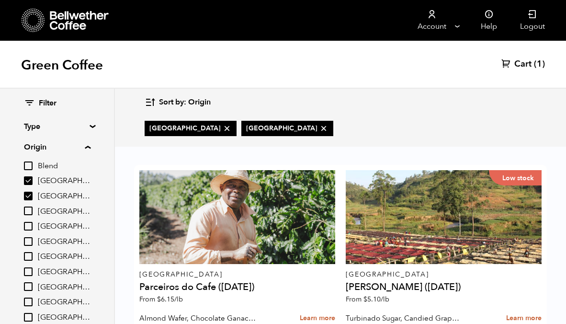 This screenshot has height=324, width=566. I want to click on button: Sort by: Origin, so click(178, 102).